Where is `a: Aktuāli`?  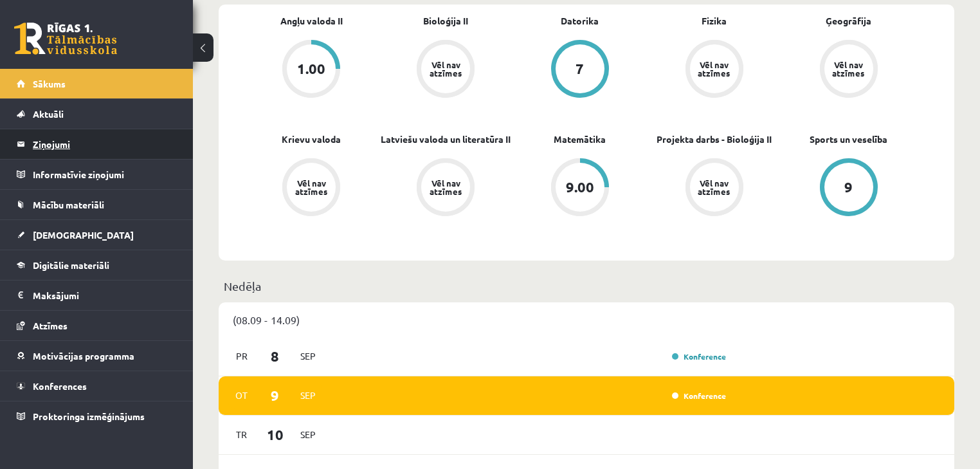
a: Aktuāli is located at coordinates (96, 114).